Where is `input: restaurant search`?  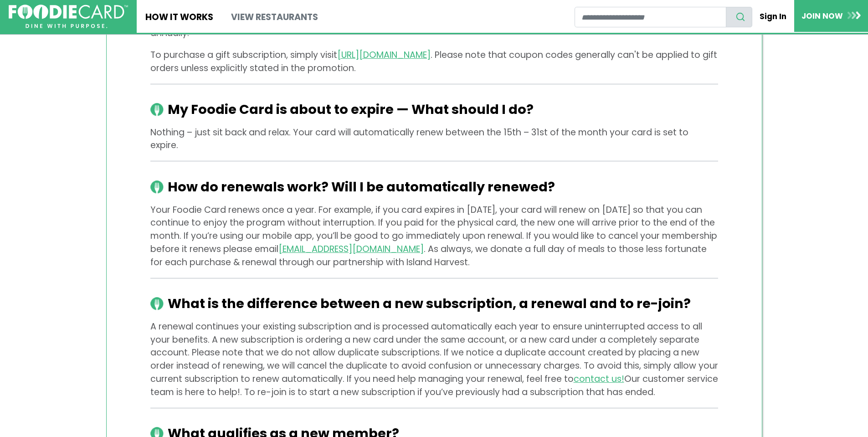
input: restaurant search is located at coordinates (650, 17).